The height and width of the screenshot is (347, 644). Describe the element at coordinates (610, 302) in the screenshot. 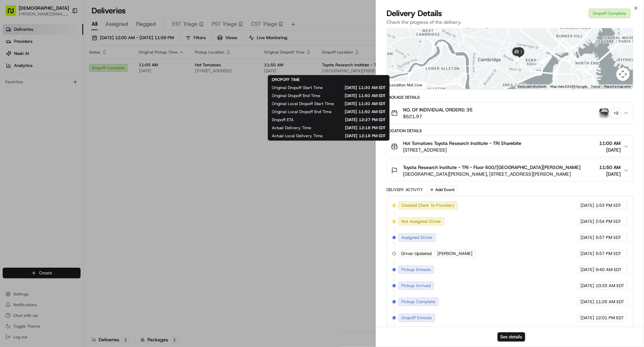

I see `span: 11:26 AM EDT` at that location.